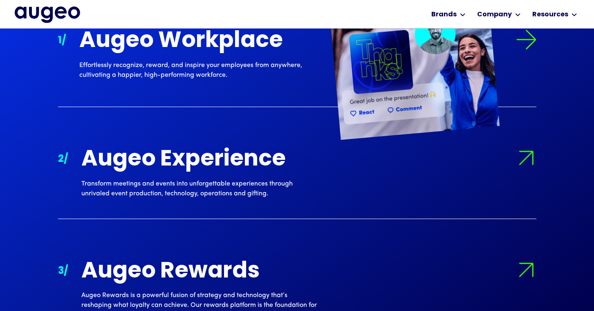  I want to click on div: Augeo Rewards, so click(199, 272).